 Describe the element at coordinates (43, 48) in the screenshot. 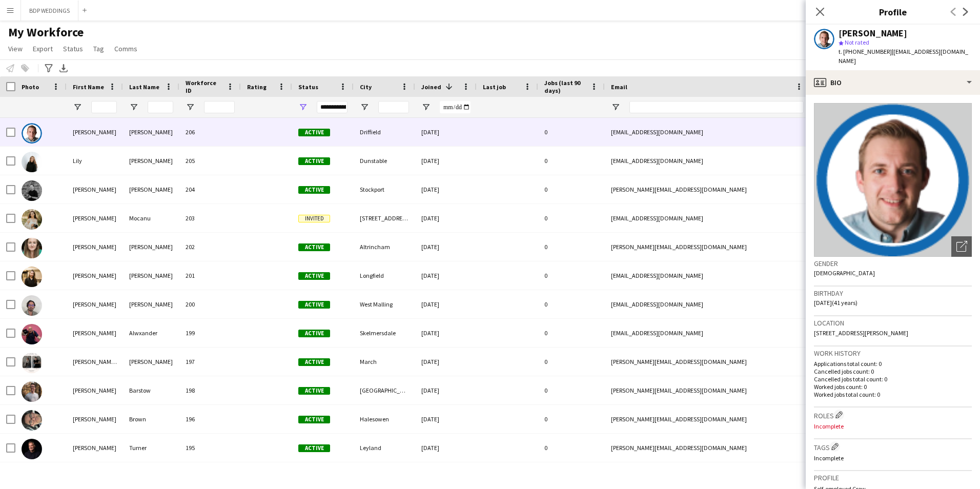

I see `span: Export` at that location.